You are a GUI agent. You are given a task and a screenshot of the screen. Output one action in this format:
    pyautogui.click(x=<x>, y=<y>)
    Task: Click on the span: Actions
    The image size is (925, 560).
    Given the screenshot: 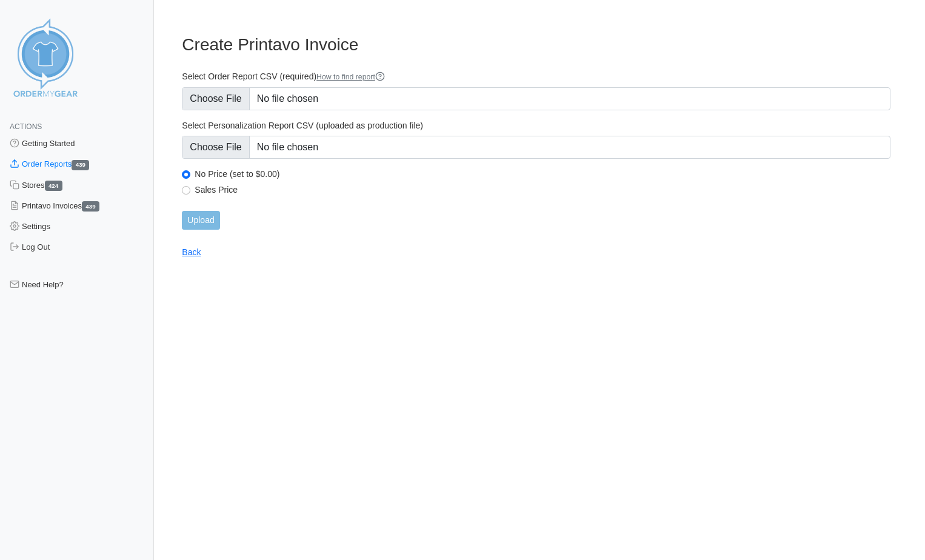 What is the action you would take?
    pyautogui.click(x=25, y=127)
    